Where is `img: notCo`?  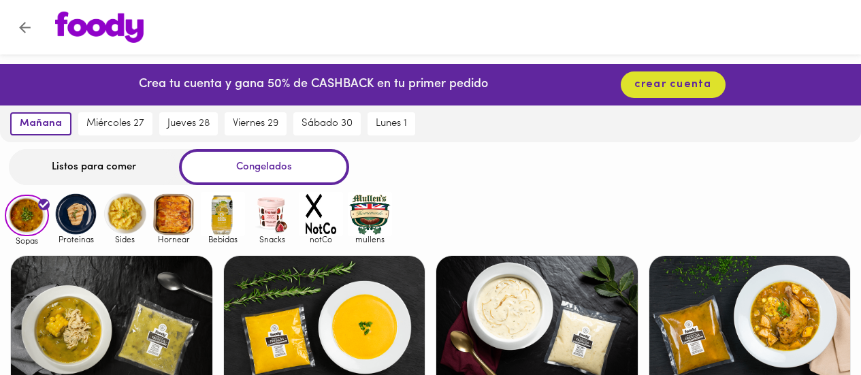
img: notCo is located at coordinates (321, 214).